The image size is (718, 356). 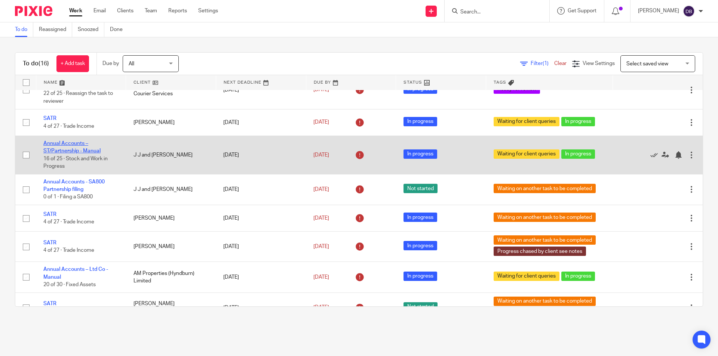 What do you see at coordinates (24, 30) in the screenshot?
I see `a: To do` at bounding box center [24, 30].